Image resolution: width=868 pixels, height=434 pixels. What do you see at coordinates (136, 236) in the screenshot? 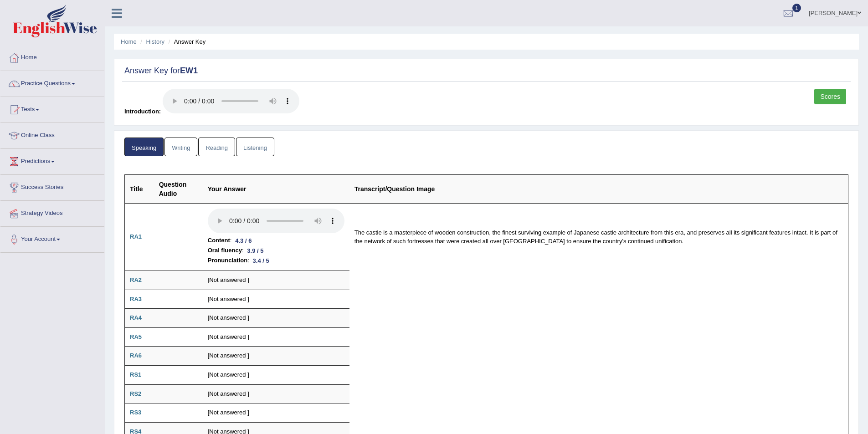
I see `b: RA1` at bounding box center [136, 236].